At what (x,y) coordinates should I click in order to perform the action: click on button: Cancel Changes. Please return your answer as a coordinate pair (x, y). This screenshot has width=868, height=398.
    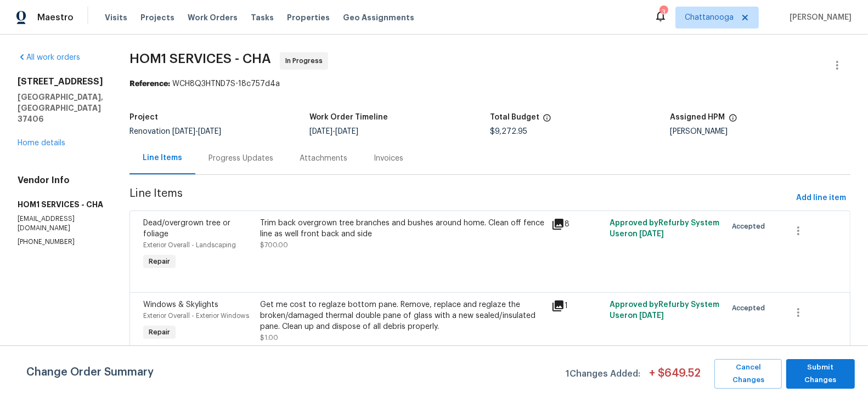
    Looking at the image, I should click on (747, 374).